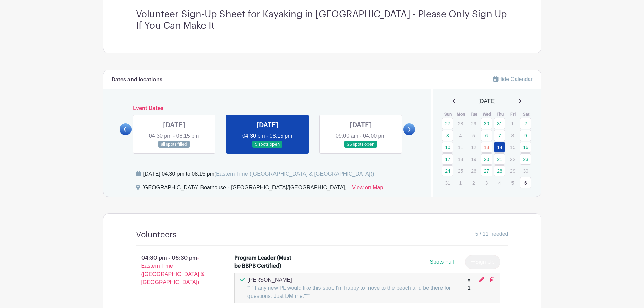  Describe the element at coordinates (525, 147) in the screenshot. I see `a: 16` at that location.